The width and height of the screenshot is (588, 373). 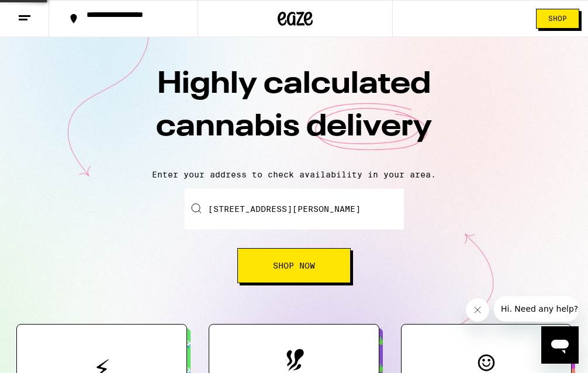 What do you see at coordinates (294, 266) in the screenshot?
I see `button: Shop Now` at bounding box center [294, 266].